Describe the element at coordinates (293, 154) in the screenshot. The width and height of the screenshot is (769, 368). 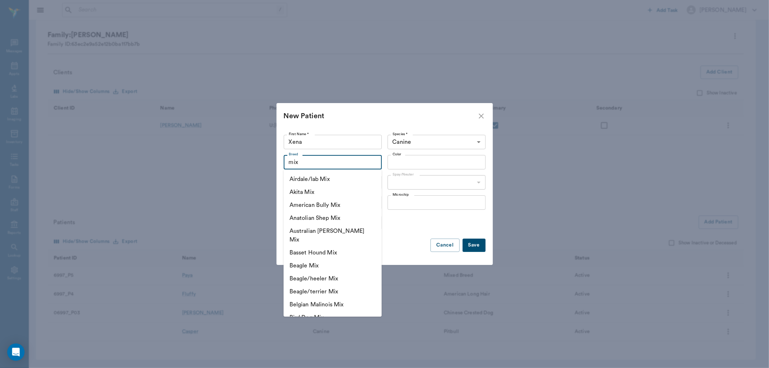
I see `label: Breed` at that location.